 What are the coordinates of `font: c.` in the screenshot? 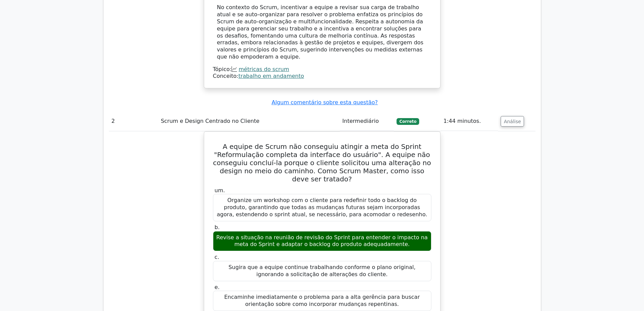 It's located at (217, 257).